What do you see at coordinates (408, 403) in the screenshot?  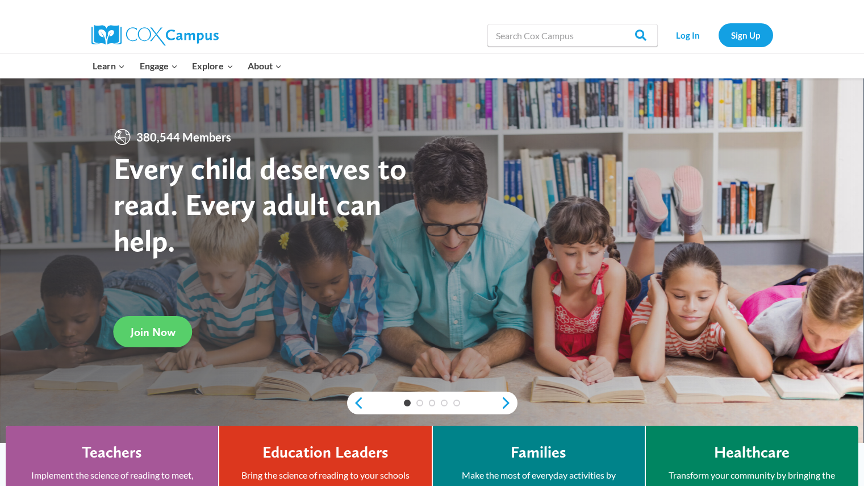 I see `a: 1` at bounding box center [408, 403].